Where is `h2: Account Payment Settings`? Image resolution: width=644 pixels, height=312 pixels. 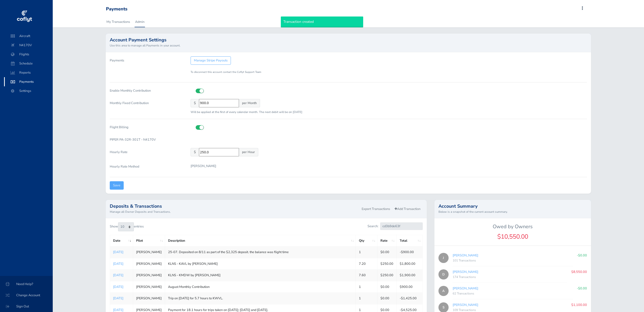 h2: Account Payment Settings is located at coordinates (348, 40).